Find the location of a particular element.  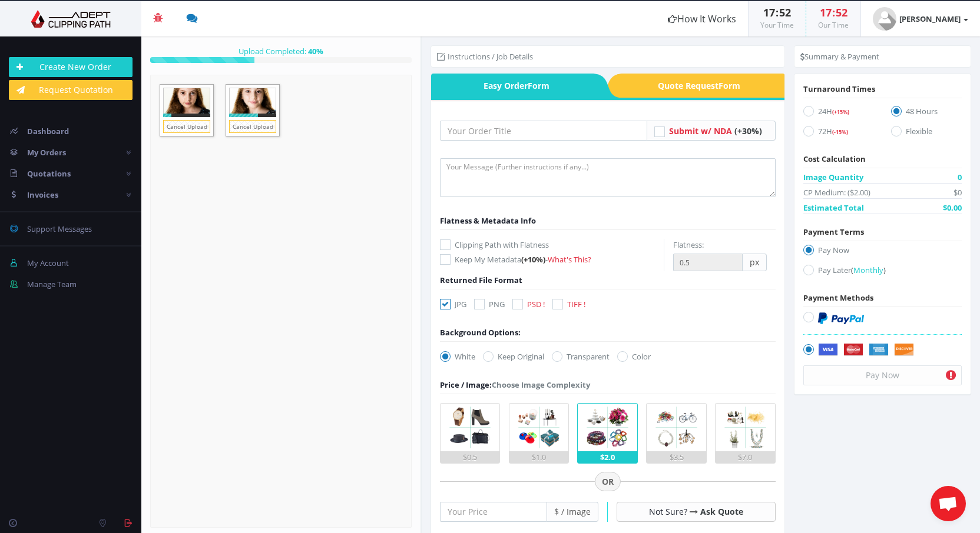

span: $ / Image is located at coordinates (573, 512).